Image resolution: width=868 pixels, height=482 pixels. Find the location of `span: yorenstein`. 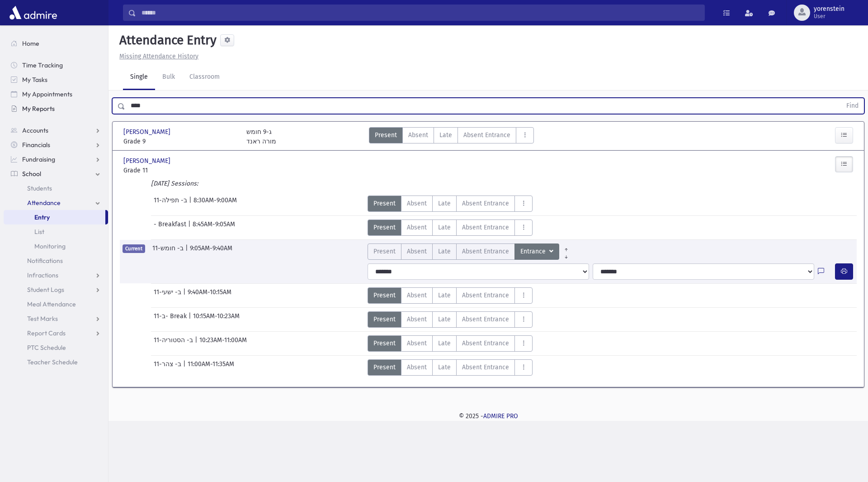

span: yorenstein is located at coordinates (829, 9).